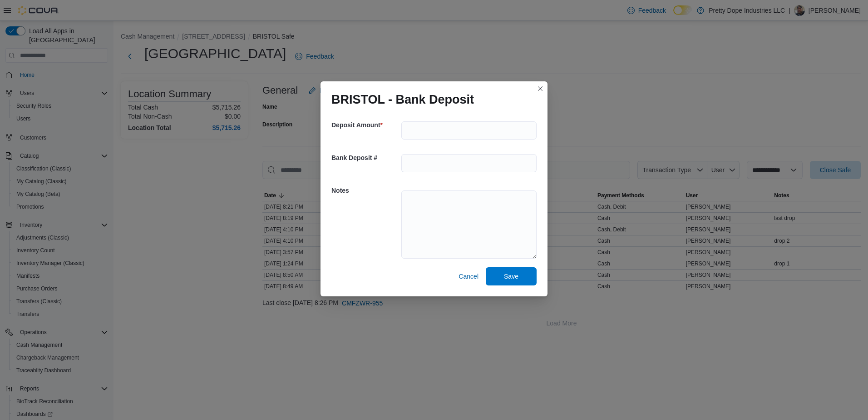 The height and width of the screenshot is (420, 868). What do you see at coordinates (511, 276) in the screenshot?
I see `span: Save` at bounding box center [511, 276].